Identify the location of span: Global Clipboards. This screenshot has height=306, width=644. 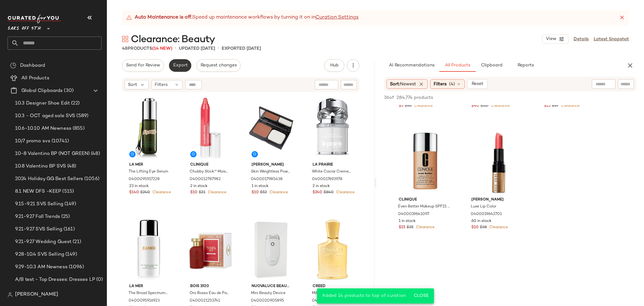
(42, 91).